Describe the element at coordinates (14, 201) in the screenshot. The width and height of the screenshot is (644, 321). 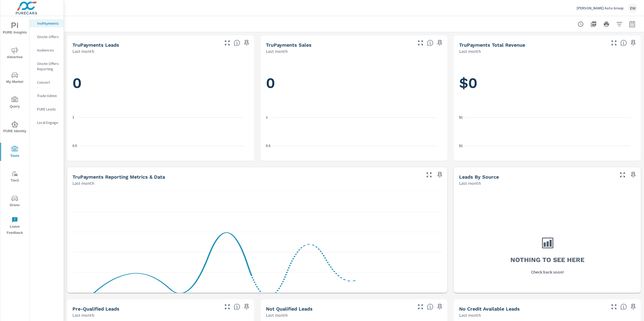
I see `span: Driver` at that location.